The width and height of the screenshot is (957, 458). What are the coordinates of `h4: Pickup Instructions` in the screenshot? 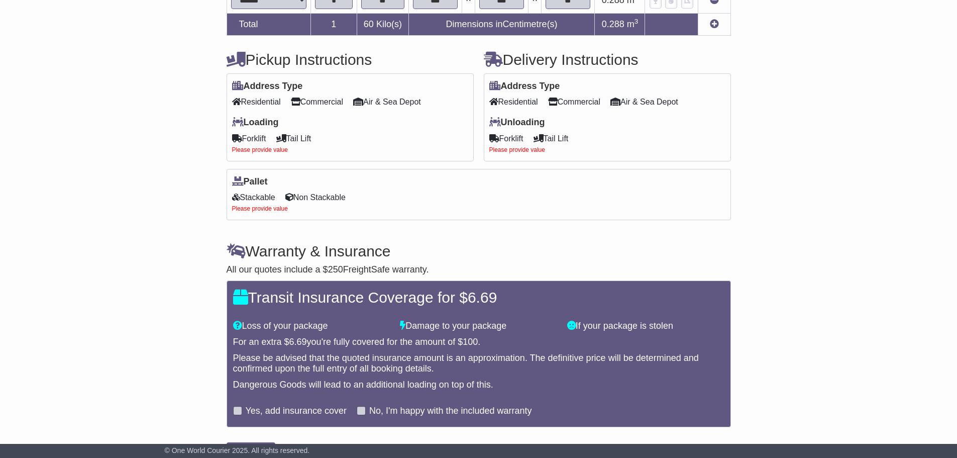 It's located at (350, 59).